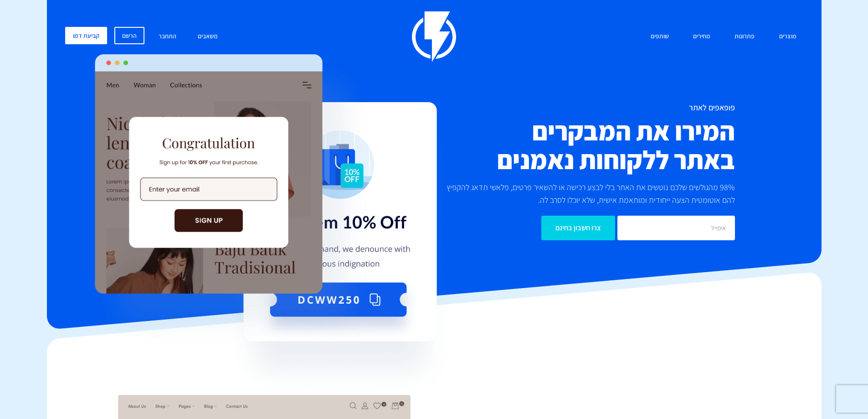 The image size is (868, 419). I want to click on h1: פופאפים לאתר, so click(588, 108).